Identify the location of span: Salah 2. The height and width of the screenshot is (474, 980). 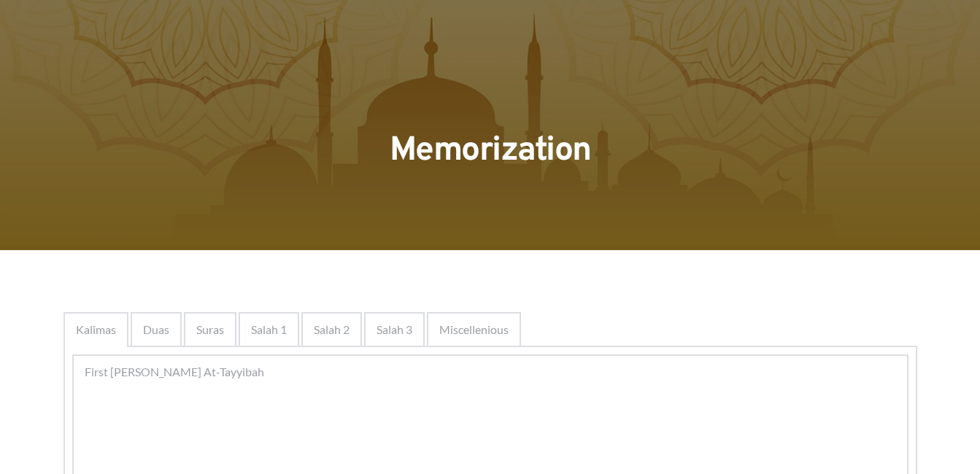
(331, 330).